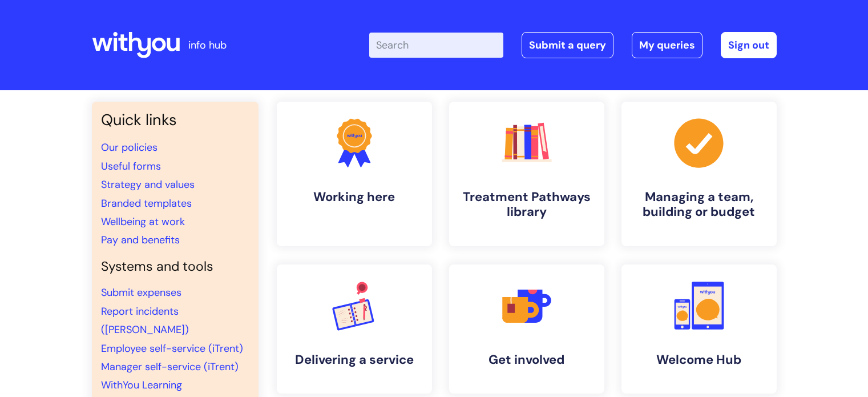 Image resolution: width=868 pixels, height=397 pixels. What do you see at coordinates (175, 267) in the screenshot?
I see `h4: Systems and tools` at bounding box center [175, 267].